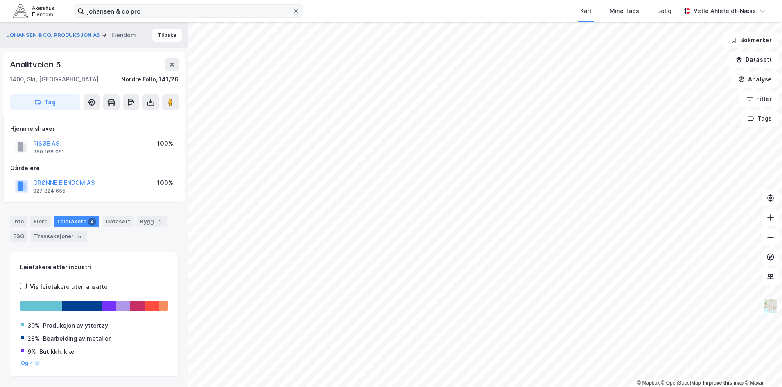  Describe the element at coordinates (34, 11) in the screenshot. I see `img: akershus-eiendom-logo.9091f326c980b4bce74ccdd9f866810c.svg` at that location.